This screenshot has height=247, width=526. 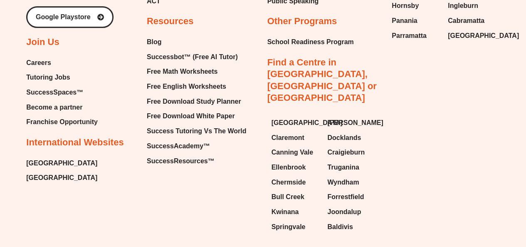 What do you see at coordinates (351, 182) in the screenshot?
I see `a: Wyndham` at bounding box center [351, 182].